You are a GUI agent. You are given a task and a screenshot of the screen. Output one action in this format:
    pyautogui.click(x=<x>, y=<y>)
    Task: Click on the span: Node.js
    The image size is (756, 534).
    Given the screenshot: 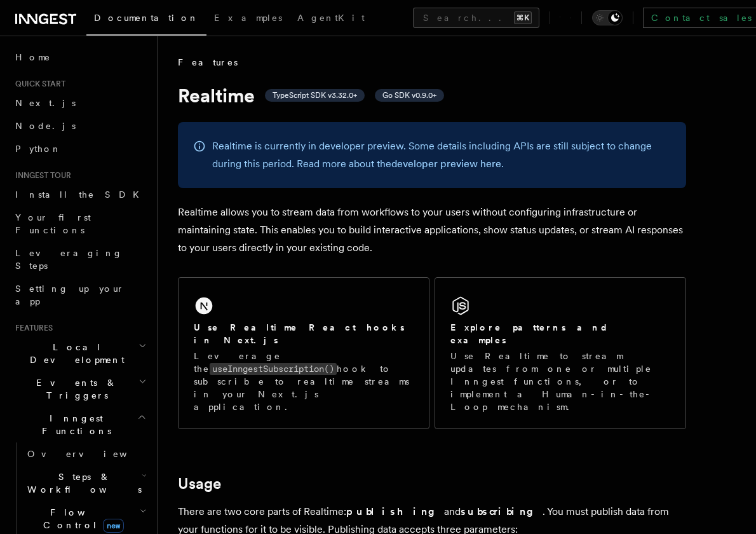 What is the action you would take?
    pyautogui.click(x=45, y=126)
    